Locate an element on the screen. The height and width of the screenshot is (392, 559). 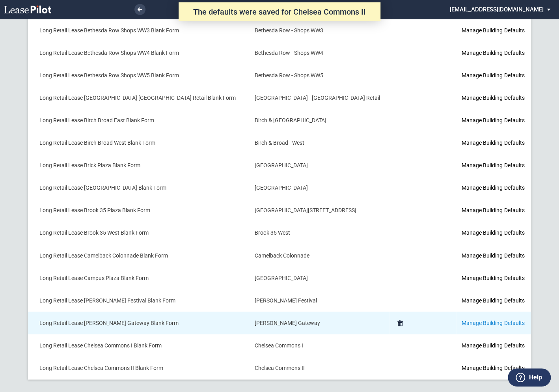
td: Long Retail Lease Campus Plaza Blank Form is located at coordinates (139, 278).